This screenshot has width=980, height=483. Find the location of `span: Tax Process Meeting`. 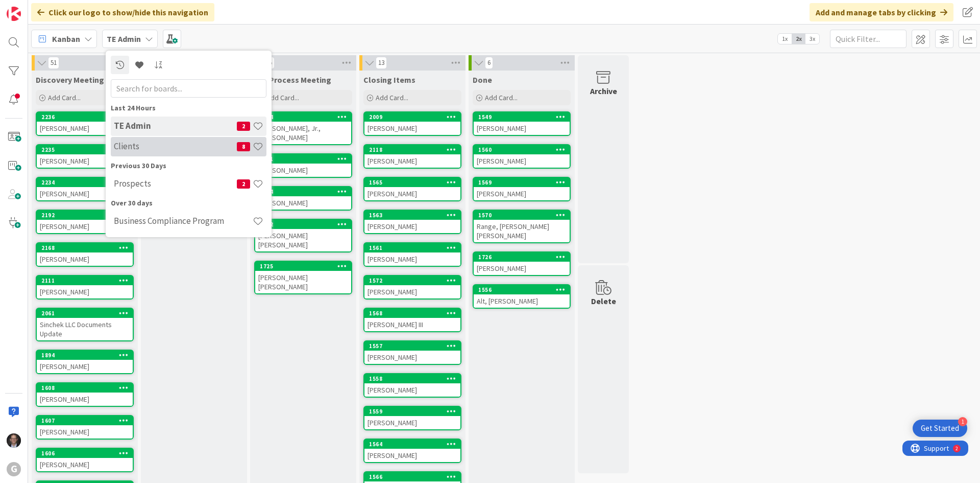

span: Tax Process Meeting is located at coordinates (293, 79).